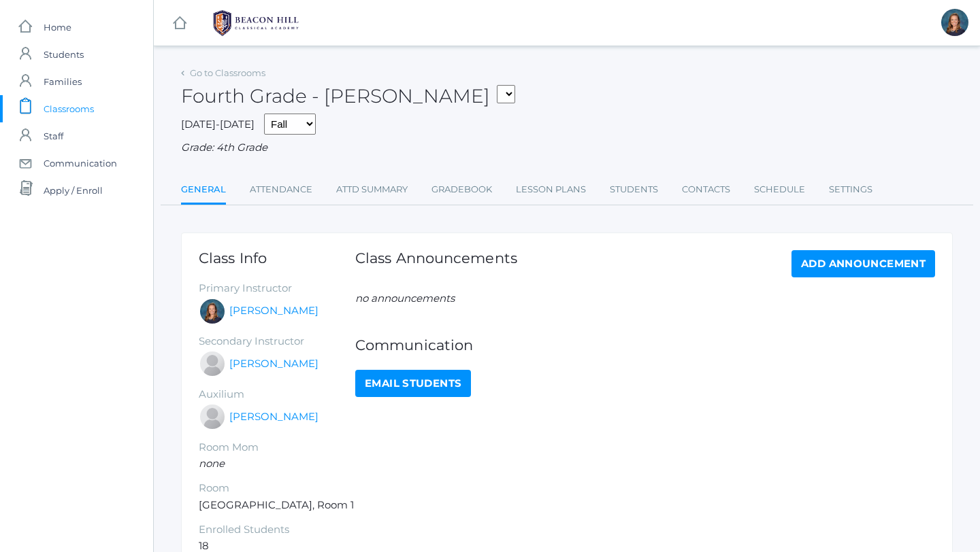  Describe the element at coordinates (212, 364) in the screenshot. I see `div: Lydia Chaffin` at that location.